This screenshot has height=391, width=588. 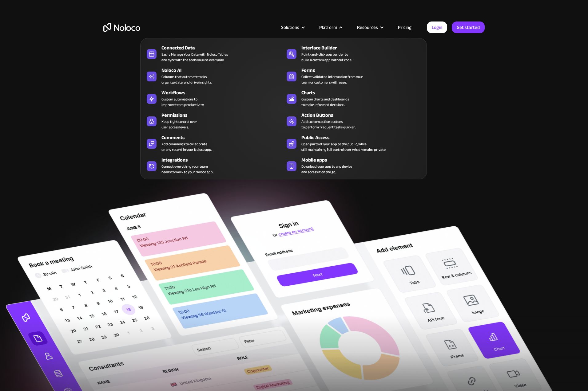 What do you see at coordinates (284, 104) in the screenshot?
I see `nav: Platform` at bounding box center [284, 104].